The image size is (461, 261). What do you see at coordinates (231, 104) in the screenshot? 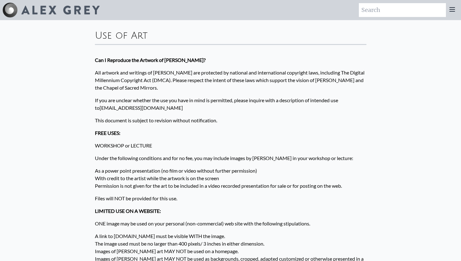
I see `p: If you are unclear whether the use you have in mind is permitted, please inquire with a descripti...` at bounding box center [231, 104].